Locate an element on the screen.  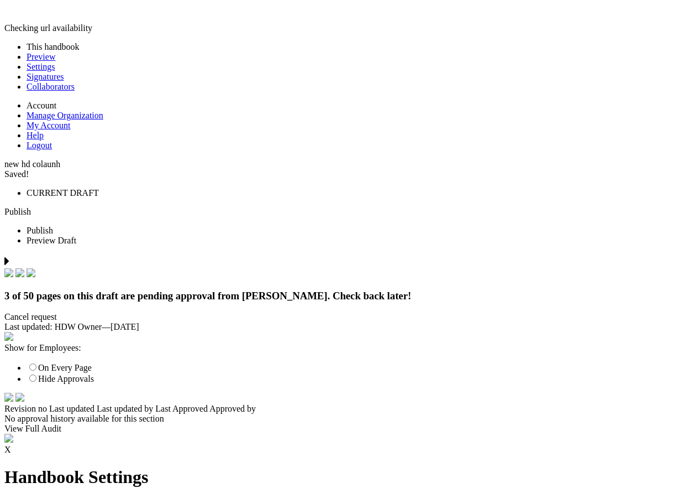
img: eye_approvals.svg is located at coordinates (9, 336).